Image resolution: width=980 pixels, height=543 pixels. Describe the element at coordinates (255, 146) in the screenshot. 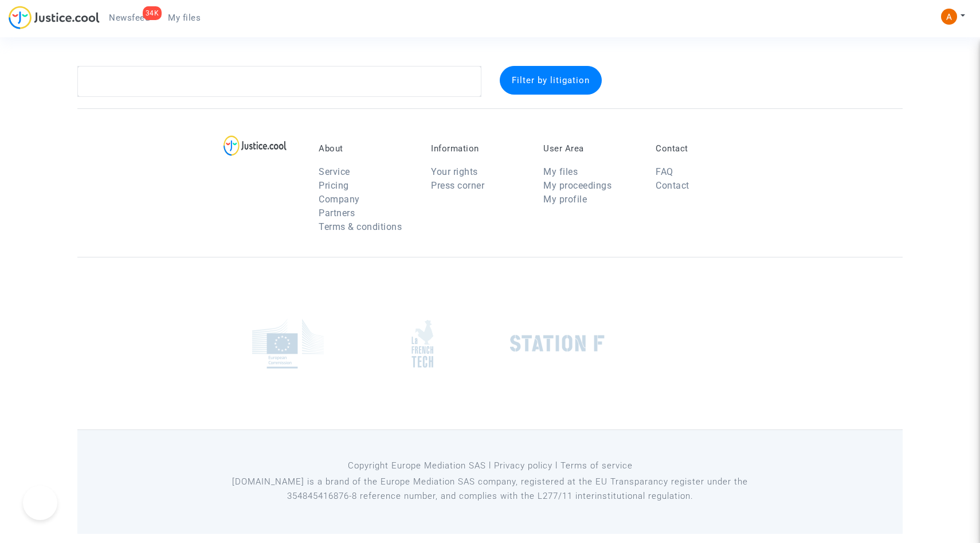

I see `img: logo-lg.svg` at that location.